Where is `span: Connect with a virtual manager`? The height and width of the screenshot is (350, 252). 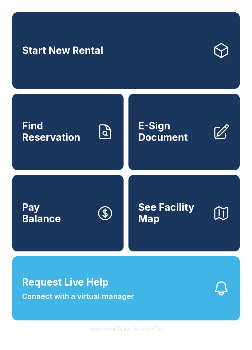
span: Connect with a virtual manager is located at coordinates (78, 296).